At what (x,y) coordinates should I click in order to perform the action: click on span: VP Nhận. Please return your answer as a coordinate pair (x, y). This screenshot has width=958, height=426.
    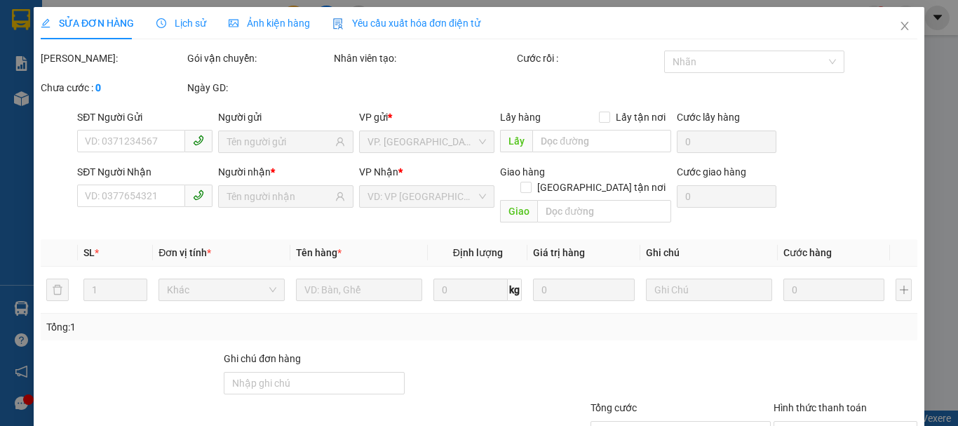
    Looking at the image, I should click on (379, 172).